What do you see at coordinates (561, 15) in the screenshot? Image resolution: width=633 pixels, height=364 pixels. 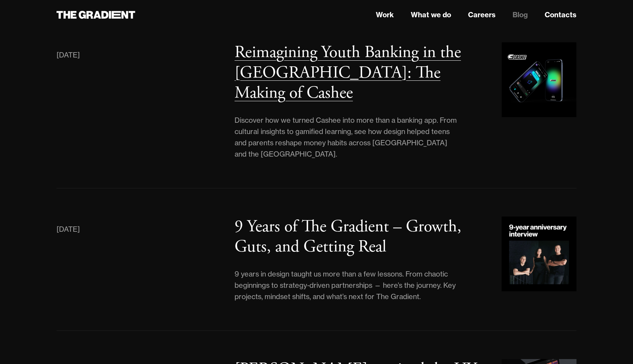 I see `a: Contacts` at bounding box center [561, 15].